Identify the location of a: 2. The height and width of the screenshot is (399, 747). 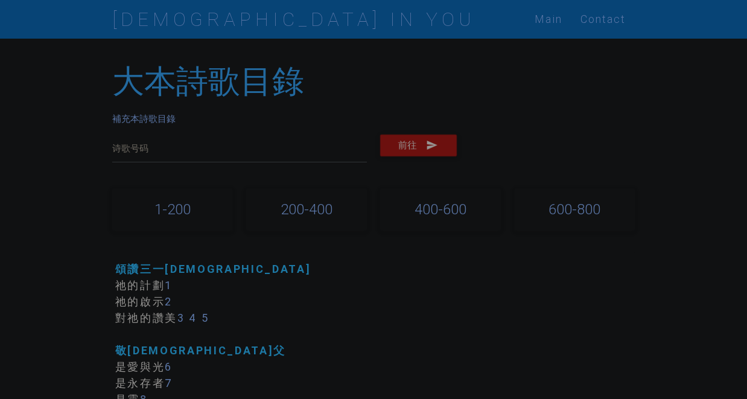
(168, 301).